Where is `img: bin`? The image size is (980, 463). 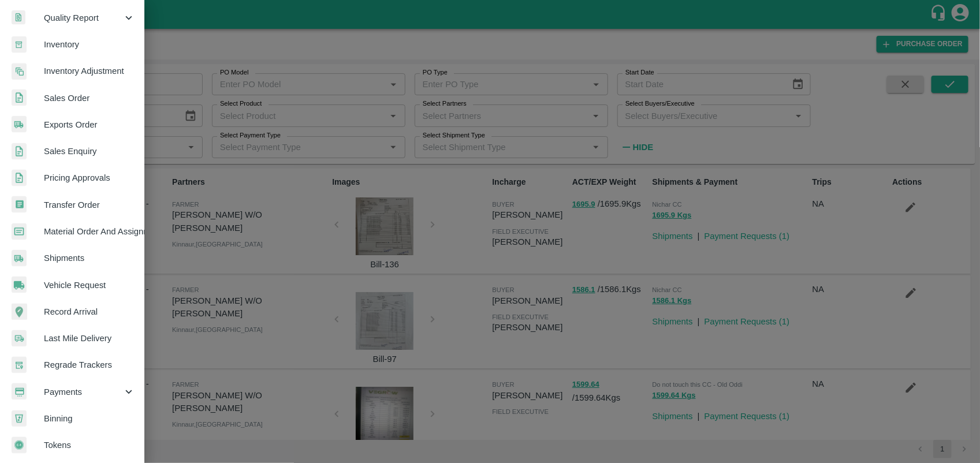 img: bin is located at coordinates (19, 418).